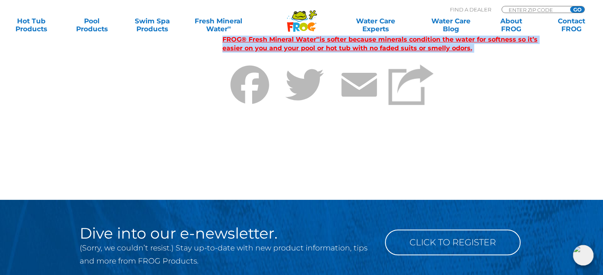  What do you see at coordinates (411, 85) in the screenshot?
I see `img: Share` at bounding box center [411, 85].